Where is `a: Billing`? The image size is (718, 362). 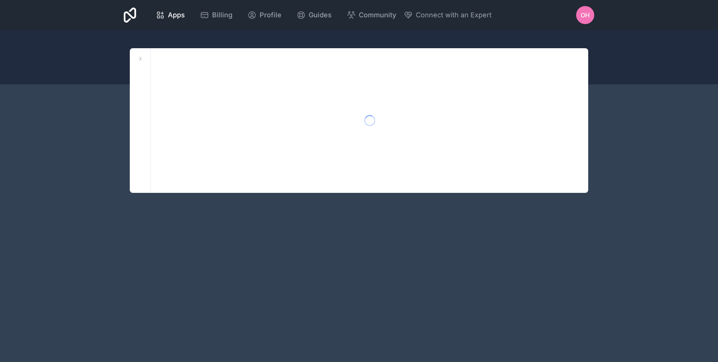 a: Billing is located at coordinates (216, 15).